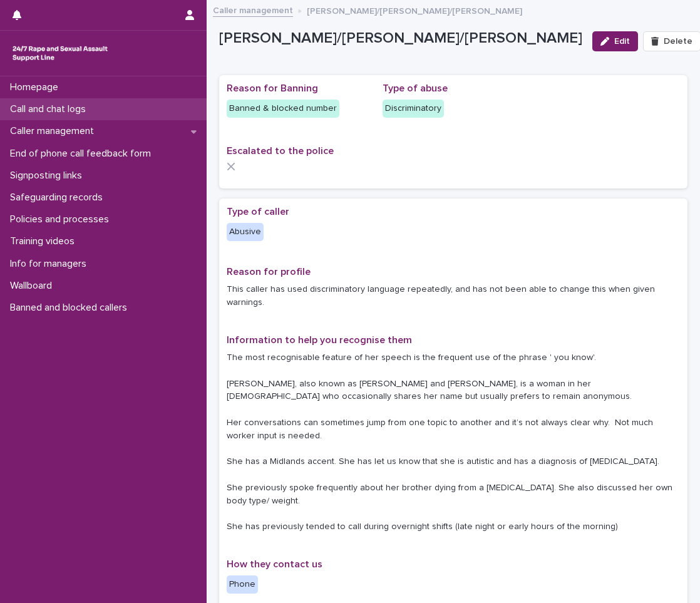 The width and height of the screenshot is (700, 603). I want to click on span: Type of abuse, so click(415, 88).